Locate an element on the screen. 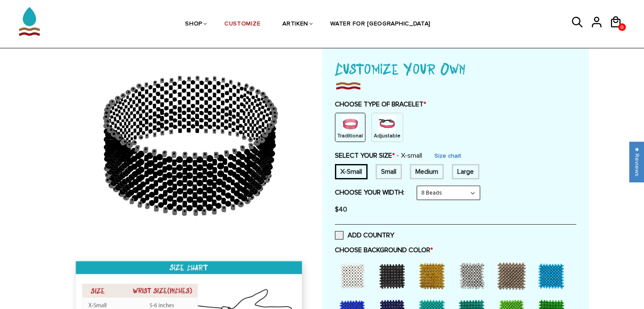 This screenshot has height=309, width=644. label: ADD COUNTRY is located at coordinates (364, 235).